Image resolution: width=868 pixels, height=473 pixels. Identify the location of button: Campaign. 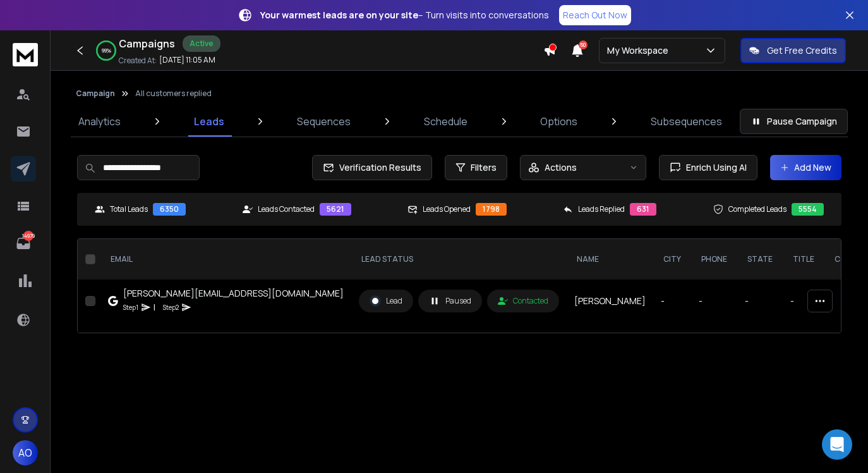
(96, 94).